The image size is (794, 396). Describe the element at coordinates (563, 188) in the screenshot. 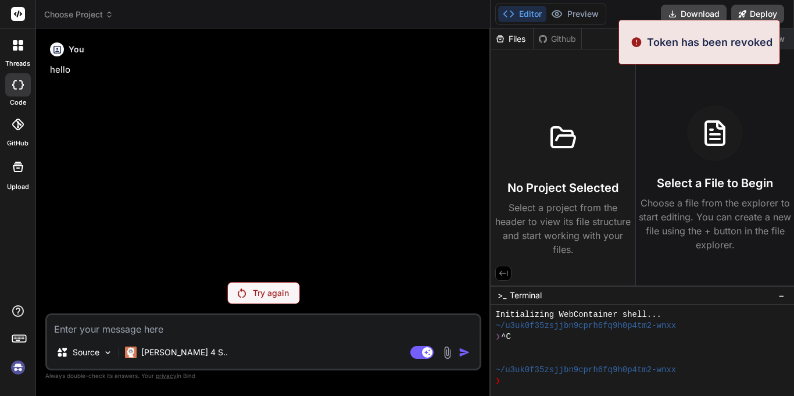

I see `h3: No Project Selected` at that location.